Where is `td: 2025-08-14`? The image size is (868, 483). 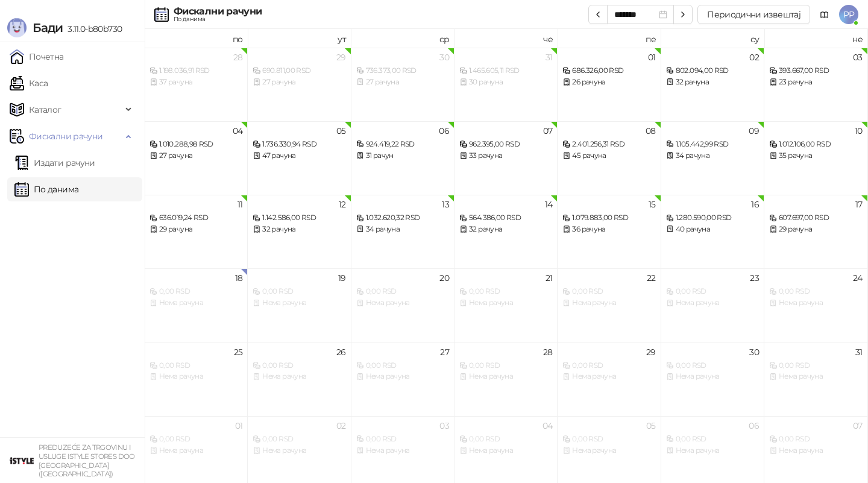
td: 2025-08-14 is located at coordinates (506, 232).